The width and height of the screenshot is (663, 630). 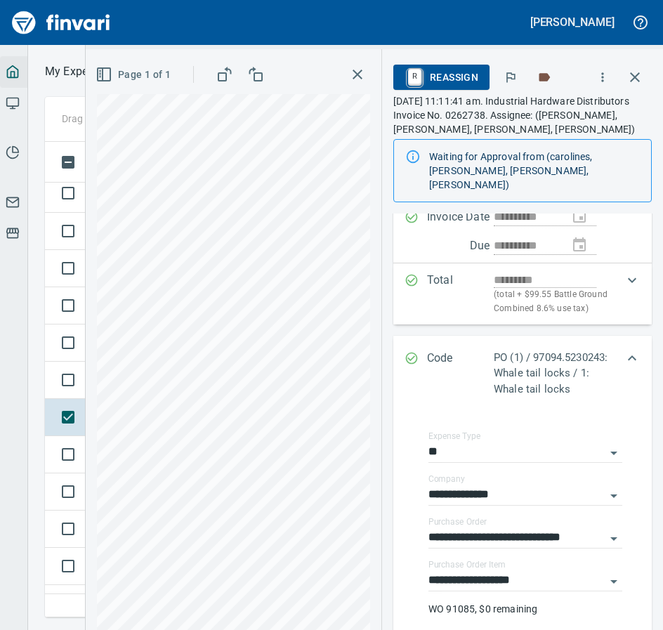 What do you see at coordinates (447, 480) in the screenshot?
I see `label: Company` at bounding box center [447, 480].